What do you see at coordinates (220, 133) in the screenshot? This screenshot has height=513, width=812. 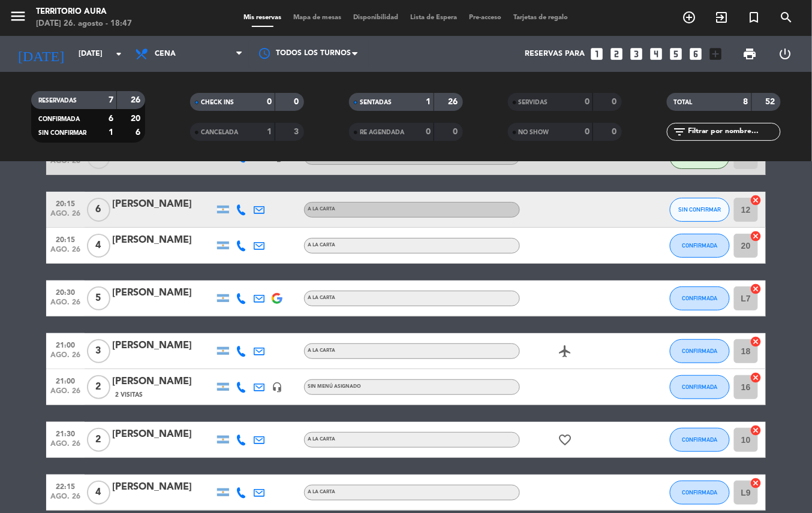 I see `span: CANCELADA` at bounding box center [220, 133].